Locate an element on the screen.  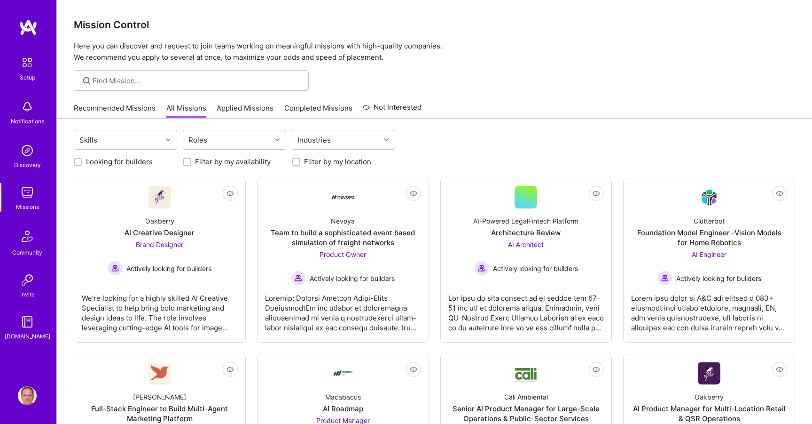
div: Setup is located at coordinates (27, 77).